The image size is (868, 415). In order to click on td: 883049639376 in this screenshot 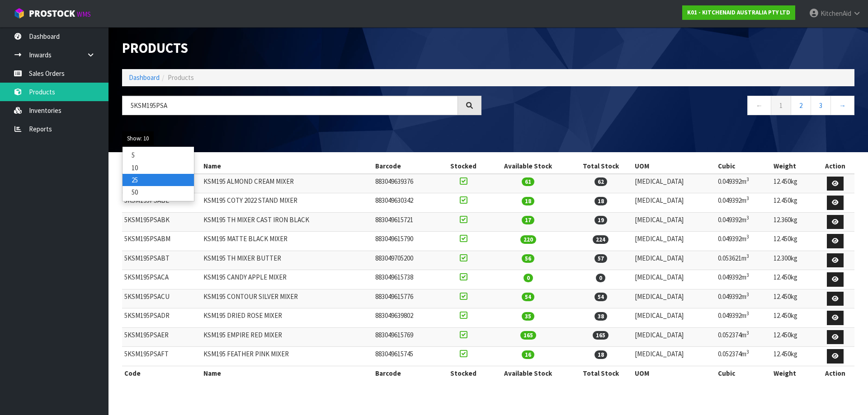, I will do `click(405, 184)`.